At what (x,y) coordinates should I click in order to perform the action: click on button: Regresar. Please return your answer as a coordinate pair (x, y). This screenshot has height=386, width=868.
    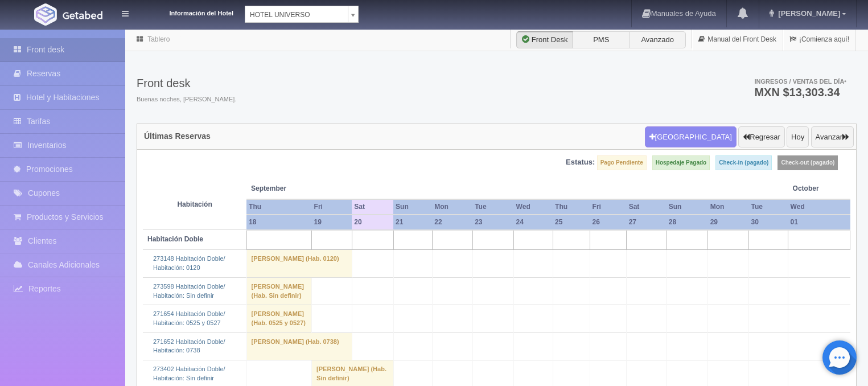
    Looking at the image, I should click on (761, 137).